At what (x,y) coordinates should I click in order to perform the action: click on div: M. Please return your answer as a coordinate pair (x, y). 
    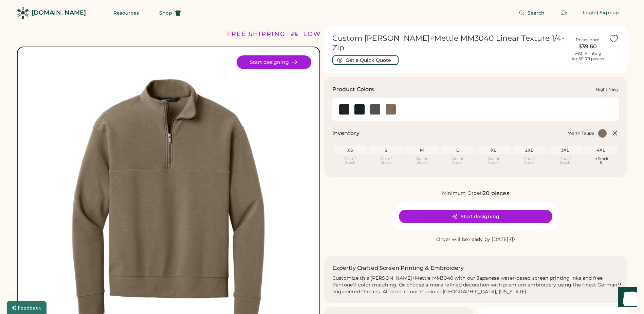
    Looking at the image, I should click on (422, 150).